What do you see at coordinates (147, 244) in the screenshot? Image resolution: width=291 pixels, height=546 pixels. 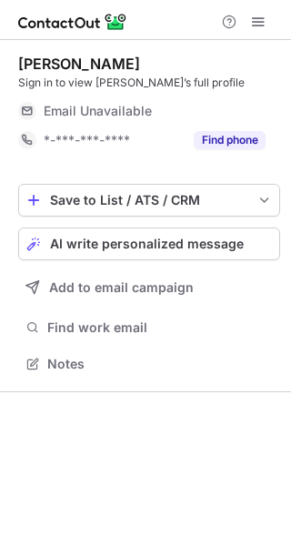 I see `span: AI write personalized message` at bounding box center [147, 244].